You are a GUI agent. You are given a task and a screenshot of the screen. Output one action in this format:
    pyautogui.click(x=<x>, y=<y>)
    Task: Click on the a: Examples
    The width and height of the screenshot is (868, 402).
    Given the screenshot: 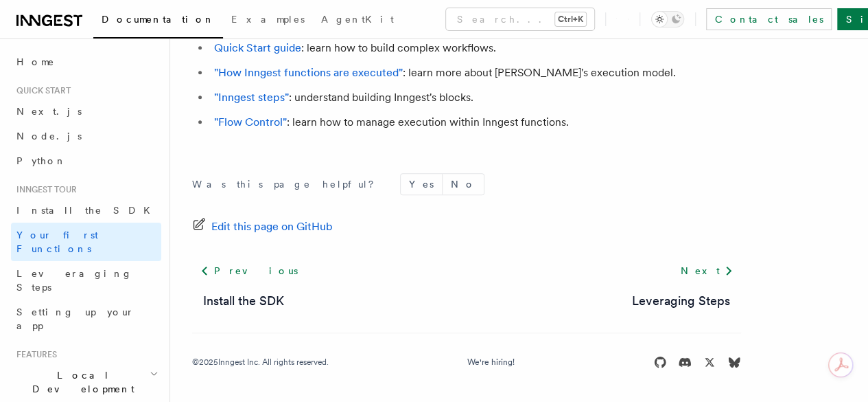 What is the action you would take?
    pyautogui.click(x=268, y=21)
    